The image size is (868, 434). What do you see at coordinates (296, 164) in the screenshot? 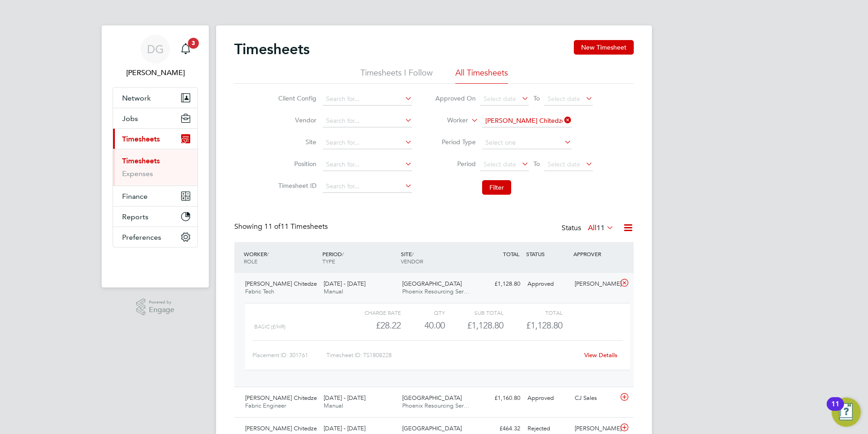
I see `label: Position` at bounding box center [296, 164].